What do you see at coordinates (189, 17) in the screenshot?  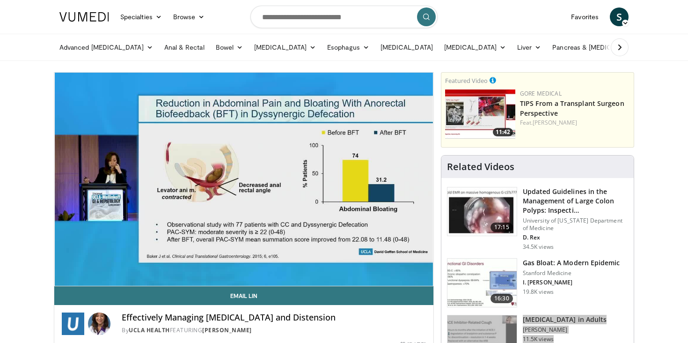 I see `a: Browse` at bounding box center [189, 17].